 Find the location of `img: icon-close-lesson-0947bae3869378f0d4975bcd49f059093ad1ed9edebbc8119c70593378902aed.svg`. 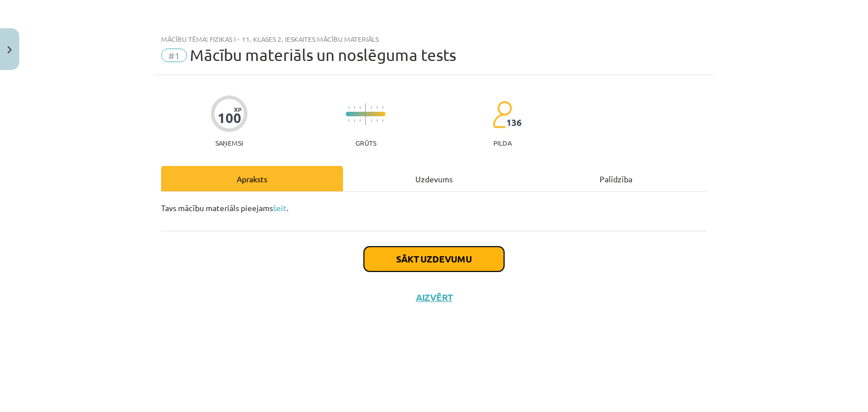

img: icon-close-lesson-0947bae3869378f0d4975bcd49f059093ad1ed9edebbc8119c70593378902aed.svg is located at coordinates (10, 50).